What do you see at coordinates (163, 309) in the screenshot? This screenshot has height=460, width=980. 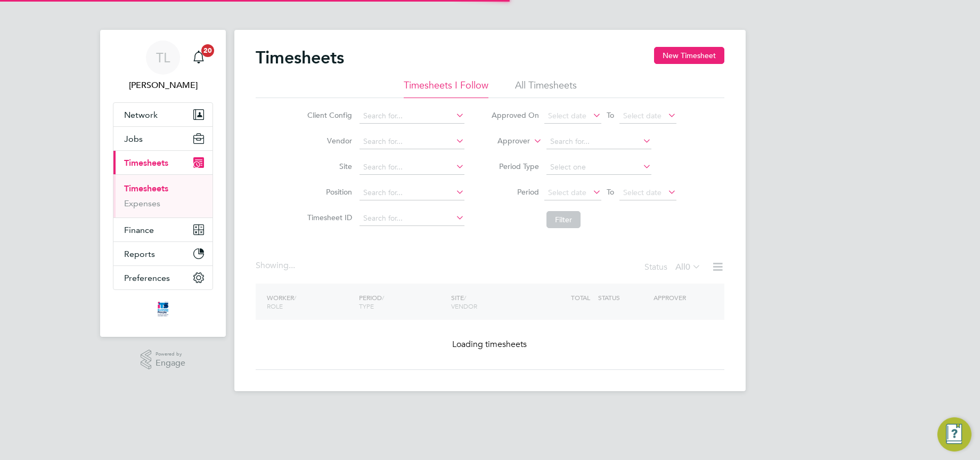 I see `img: itsconstruction-logo-retina.png` at bounding box center [163, 309].